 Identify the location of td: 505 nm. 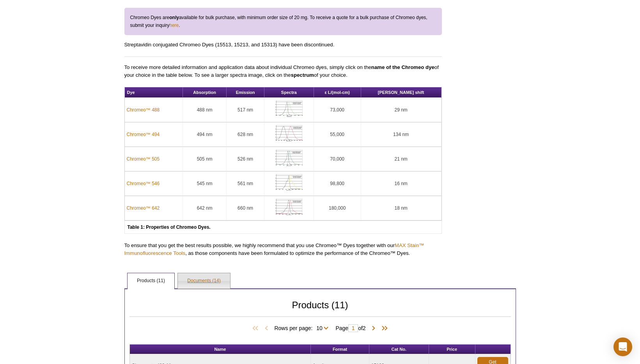
(204, 159).